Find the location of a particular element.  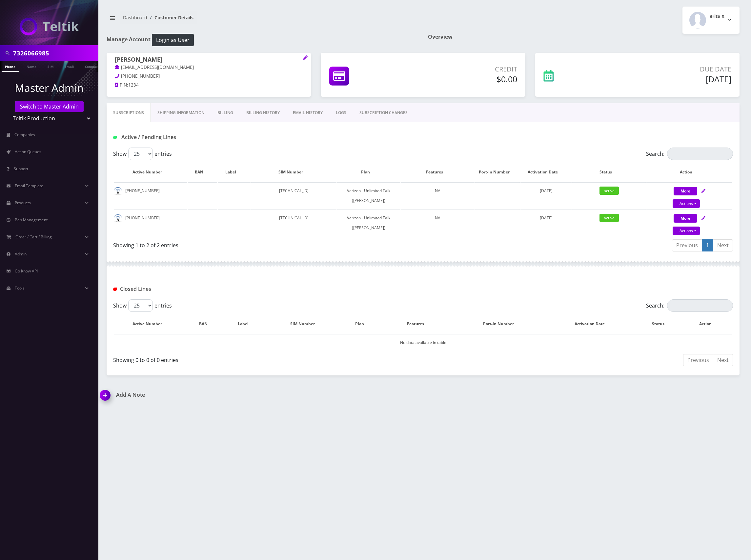

h2: Brite X is located at coordinates (717, 16).